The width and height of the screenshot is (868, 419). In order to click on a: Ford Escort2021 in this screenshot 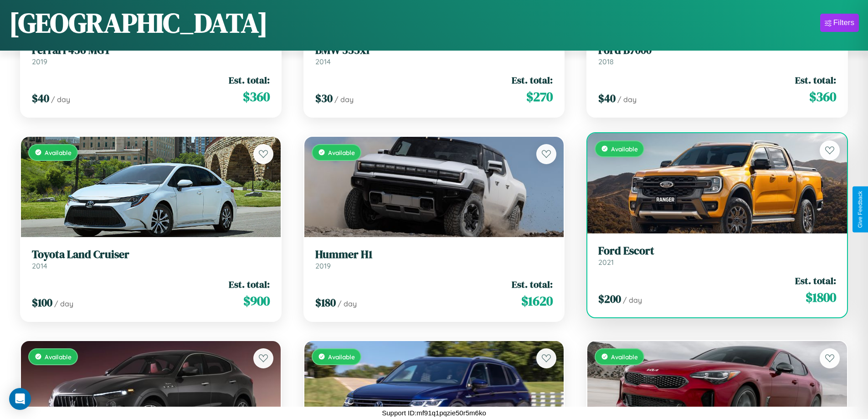, I will do `click(717, 255)`.